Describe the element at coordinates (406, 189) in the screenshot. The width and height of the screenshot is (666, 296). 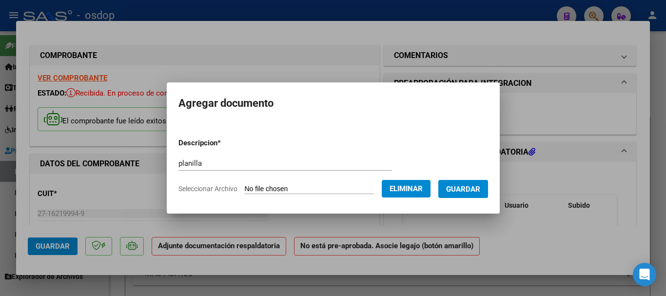
I see `button: Eliminar` at that location.